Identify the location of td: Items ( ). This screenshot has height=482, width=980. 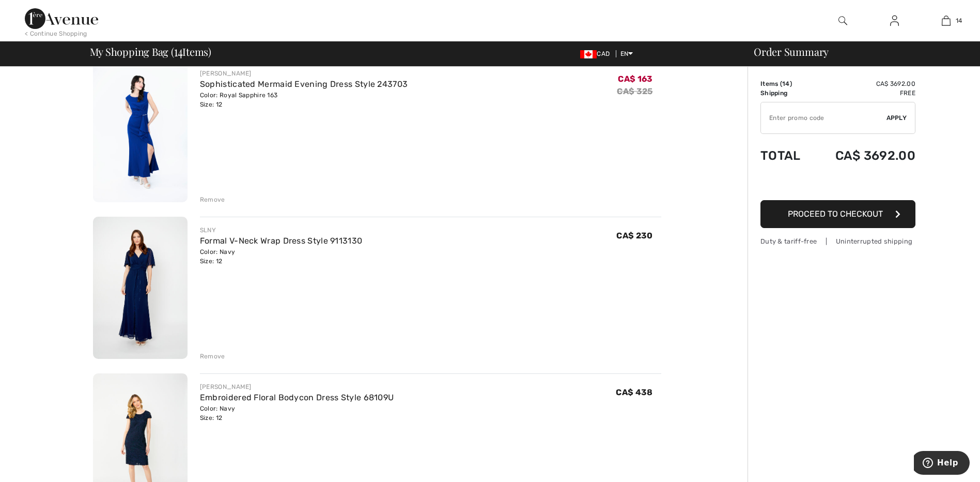
(786, 84).